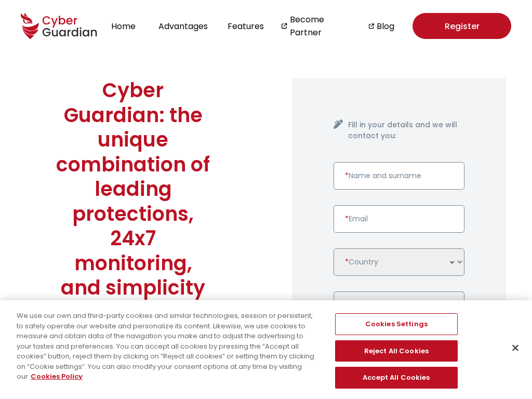 This screenshot has height=399, width=532. I want to click on h4: Fill in your details and we will contact you:, so click(406, 130).